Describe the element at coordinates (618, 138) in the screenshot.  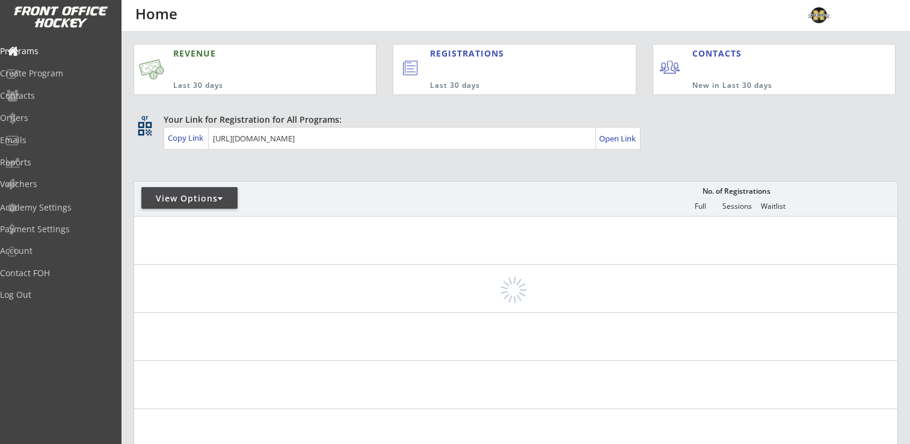
I see `a: Open Link` at that location.